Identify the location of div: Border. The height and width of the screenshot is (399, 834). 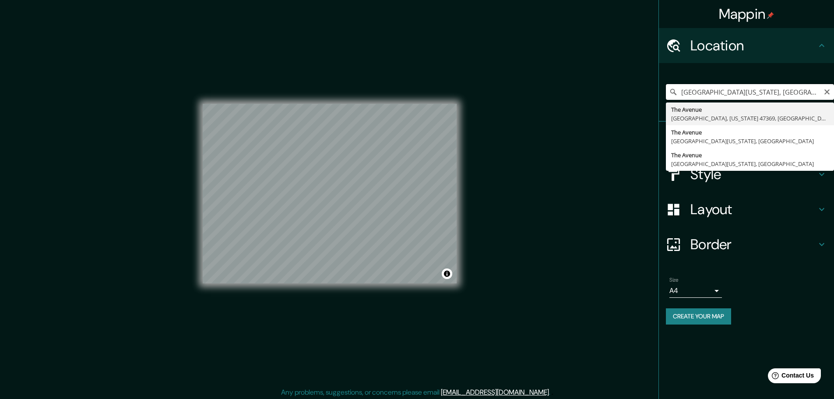
(746, 244).